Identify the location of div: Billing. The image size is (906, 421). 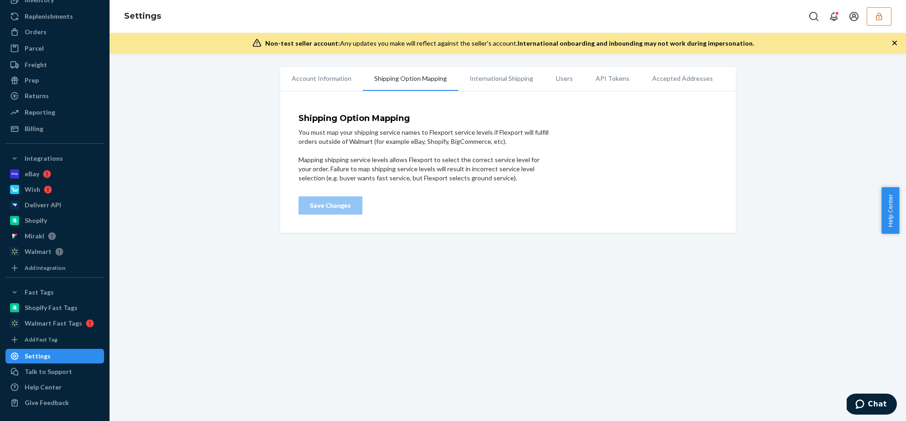
(34, 129).